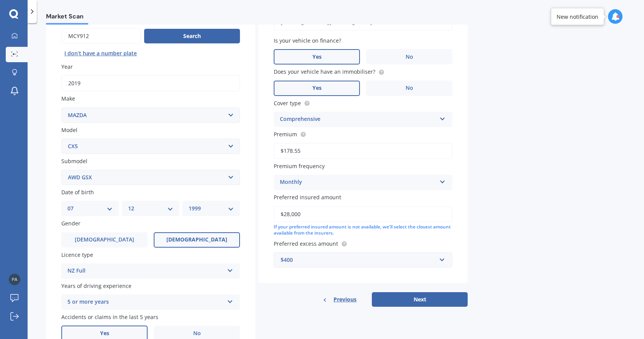 This screenshot has height=339, width=644. I want to click on div: $400, so click(358, 260).